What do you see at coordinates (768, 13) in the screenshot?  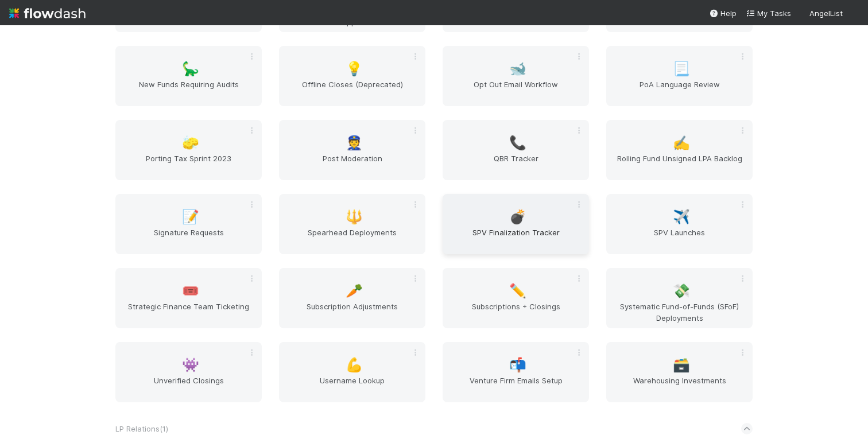 I see `span: My Tasks` at bounding box center [768, 13].